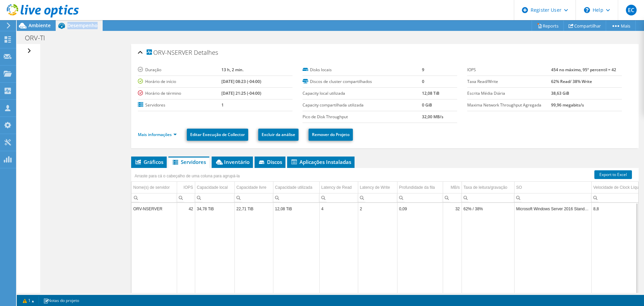 The image size is (644, 306). What do you see at coordinates (455, 187) in the screenshot?
I see `div: MB/s` at bounding box center [455, 187].